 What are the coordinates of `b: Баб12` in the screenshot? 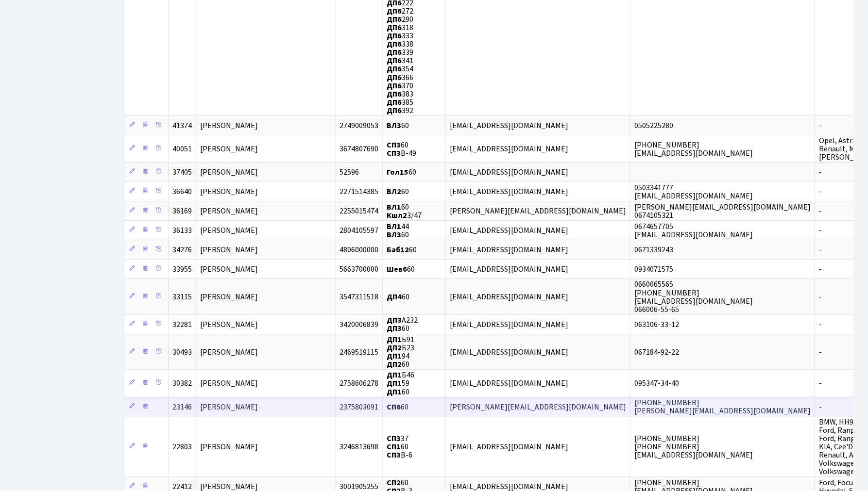 It's located at (398, 250).